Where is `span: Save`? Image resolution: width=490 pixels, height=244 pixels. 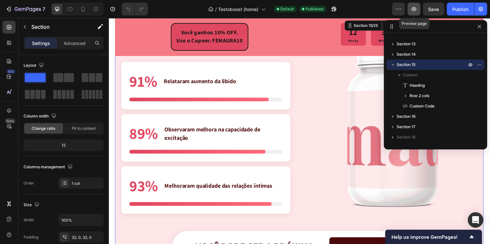 span: Save is located at coordinates (434, 9).